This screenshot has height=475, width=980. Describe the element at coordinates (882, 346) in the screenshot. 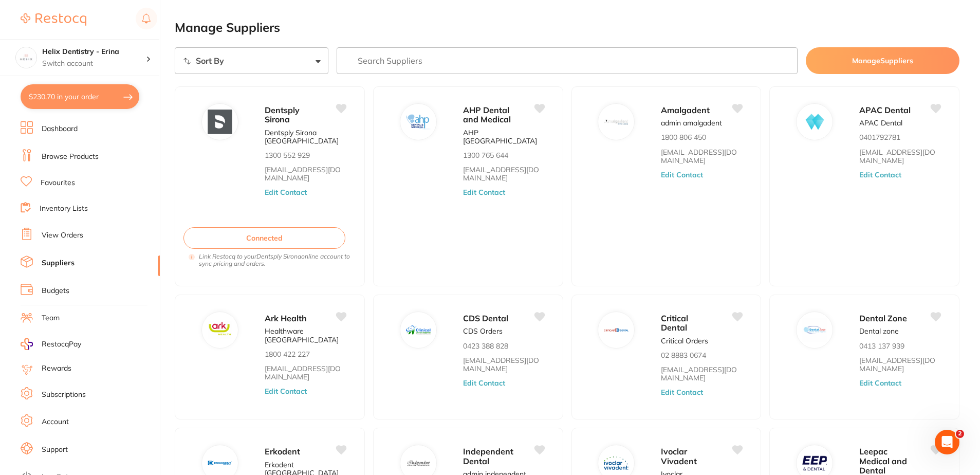

I see `p: 0413 137 939` at that location.